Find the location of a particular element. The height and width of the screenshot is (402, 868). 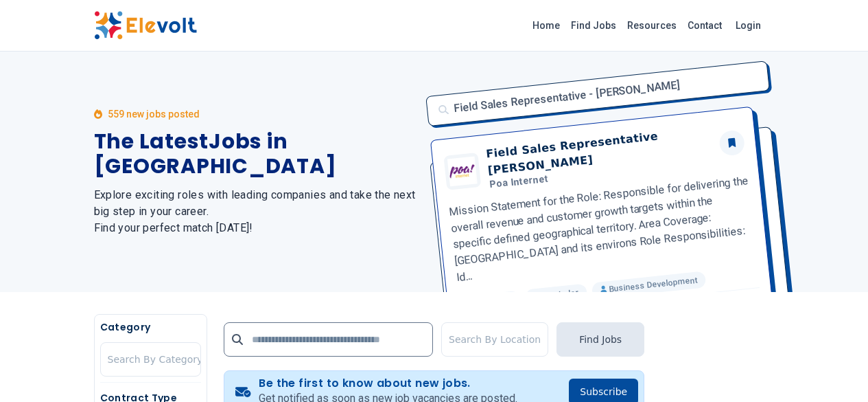

a: Contact is located at coordinates (705, 25).